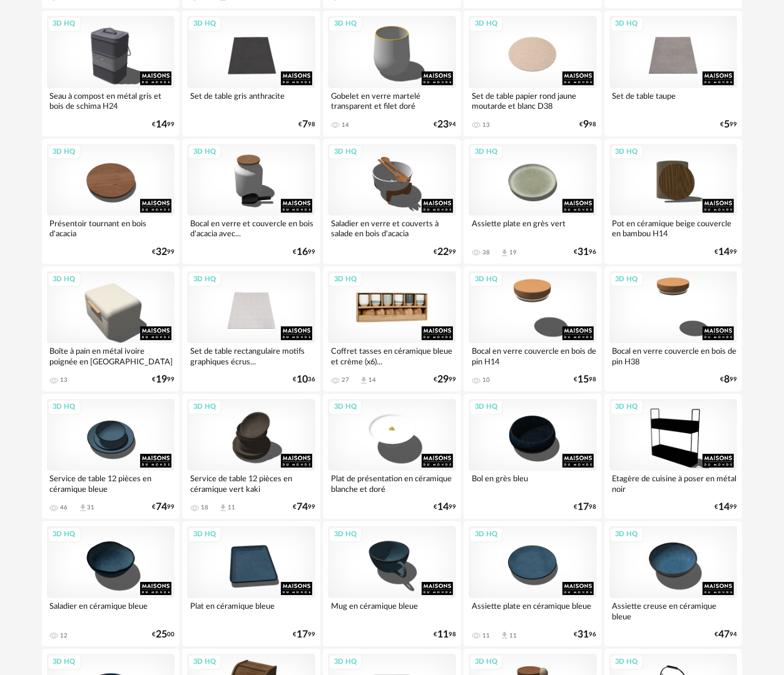 This screenshot has height=675, width=784. Describe the element at coordinates (251, 202) in the screenshot. I see `a: 3D HQ Bocal en verre et couvercle en bois d'acacia avec... €1699` at that location.